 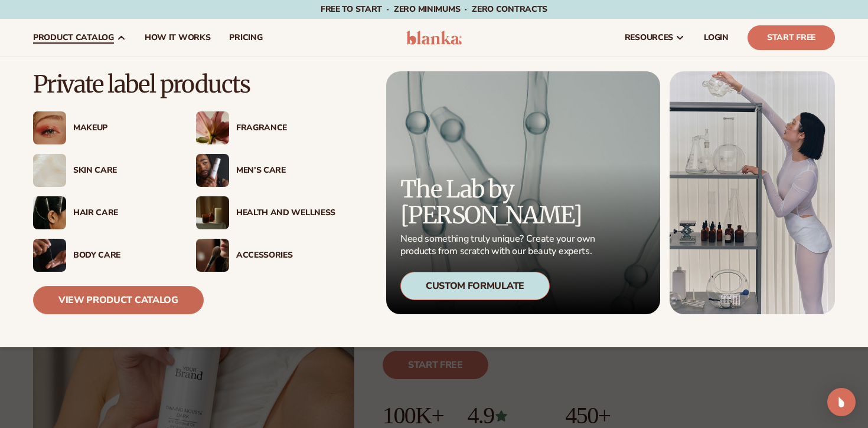 What do you see at coordinates (123, 170) in the screenshot?
I see `div: Skin Care` at bounding box center [123, 170].